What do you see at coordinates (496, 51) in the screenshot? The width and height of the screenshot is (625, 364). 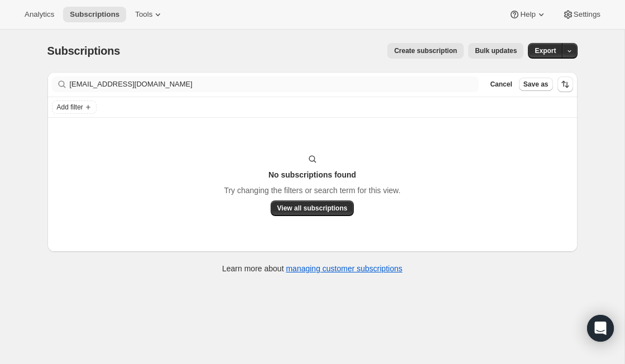 I see `button: Bulk updates` at bounding box center [496, 51].